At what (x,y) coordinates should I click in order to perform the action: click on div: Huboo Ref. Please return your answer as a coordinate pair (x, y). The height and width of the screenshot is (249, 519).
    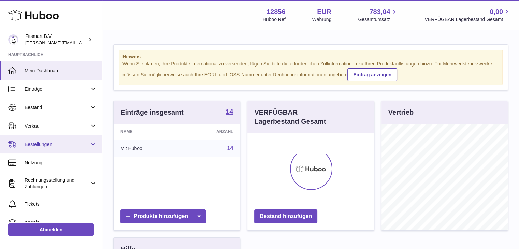
    Looking at the image, I should click on (274, 19).